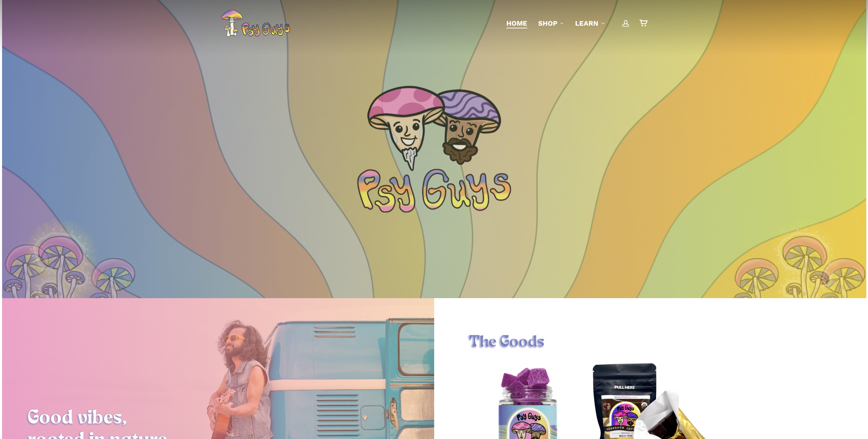  I want to click on img: PsyGuys, so click(256, 23).